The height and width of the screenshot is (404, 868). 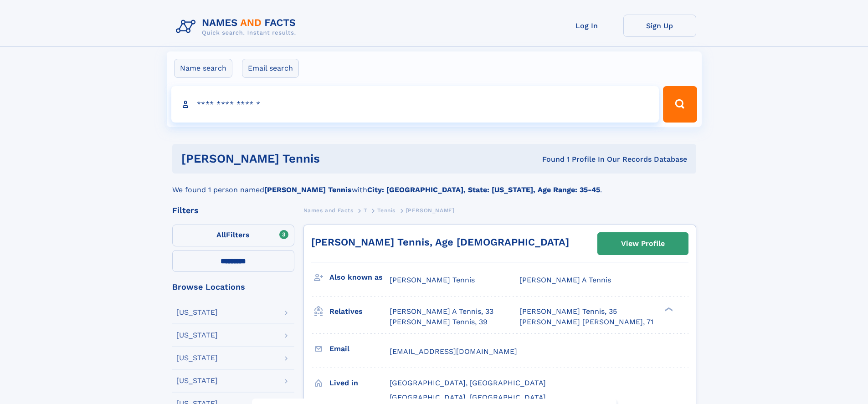 I want to click on a: Names and Facts, so click(x=328, y=210).